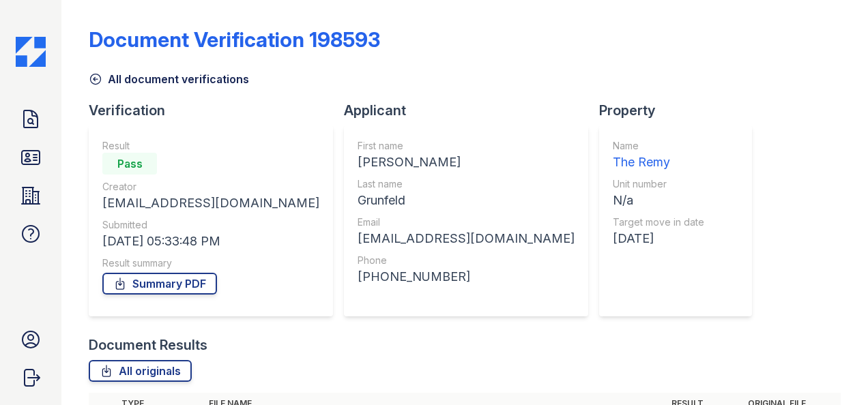  Describe the element at coordinates (659, 146) in the screenshot. I see `div: Name` at that location.